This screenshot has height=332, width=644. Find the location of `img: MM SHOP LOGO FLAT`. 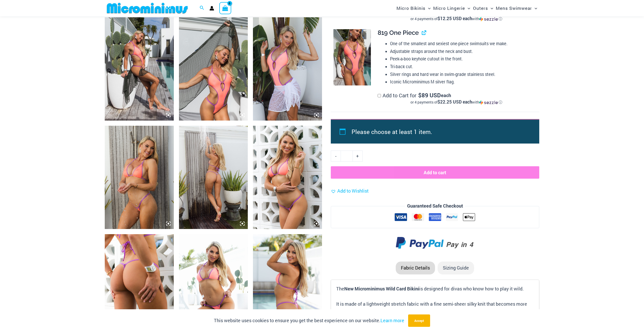

img: MM SHOP LOGO FLAT is located at coordinates (147, 8).